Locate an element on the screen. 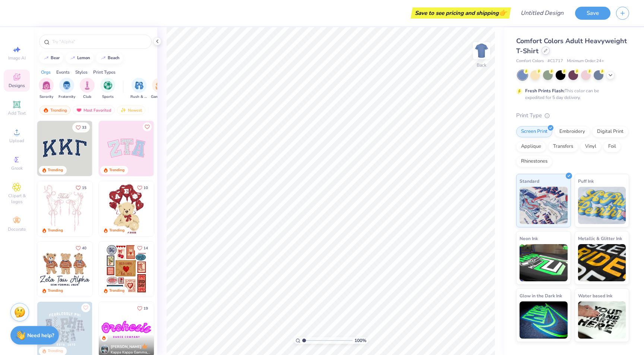  img: Newest.gif is located at coordinates (124, 110).